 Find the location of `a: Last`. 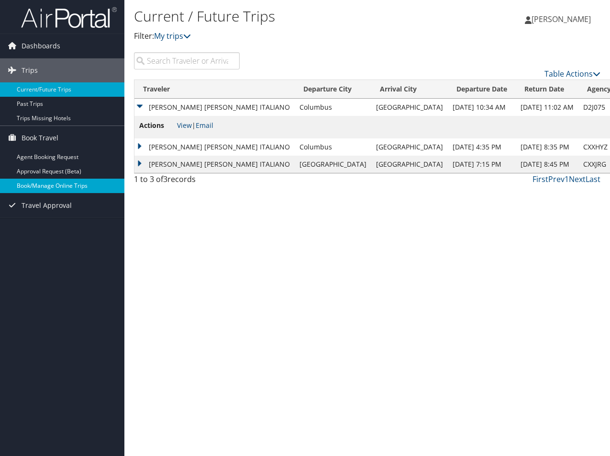

a: Last is located at coordinates (593, 179).